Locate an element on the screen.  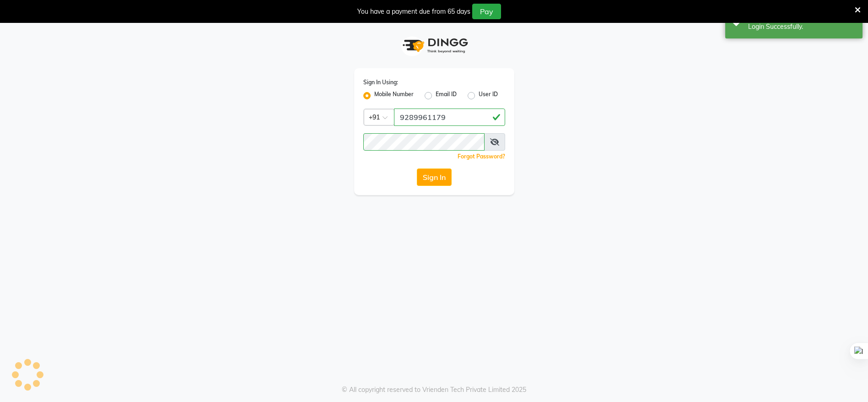
div: Login Successfully. is located at coordinates (801, 27).